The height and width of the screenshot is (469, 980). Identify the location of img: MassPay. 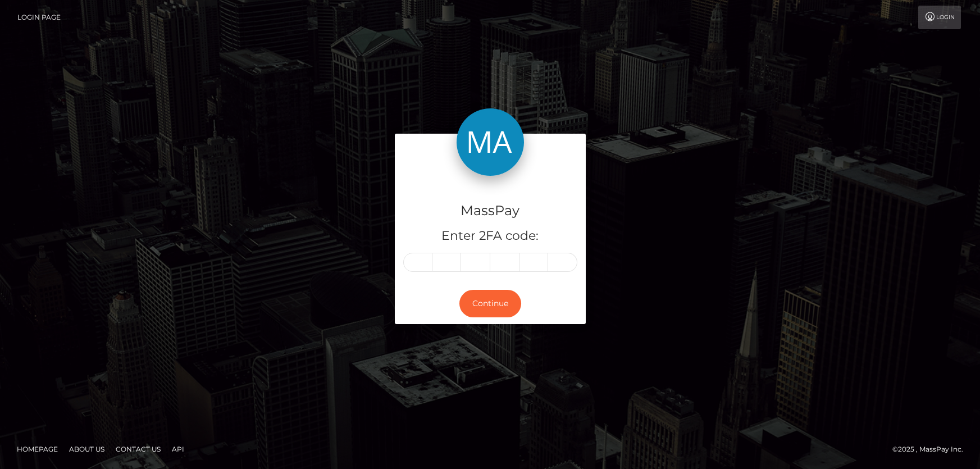
(490, 142).